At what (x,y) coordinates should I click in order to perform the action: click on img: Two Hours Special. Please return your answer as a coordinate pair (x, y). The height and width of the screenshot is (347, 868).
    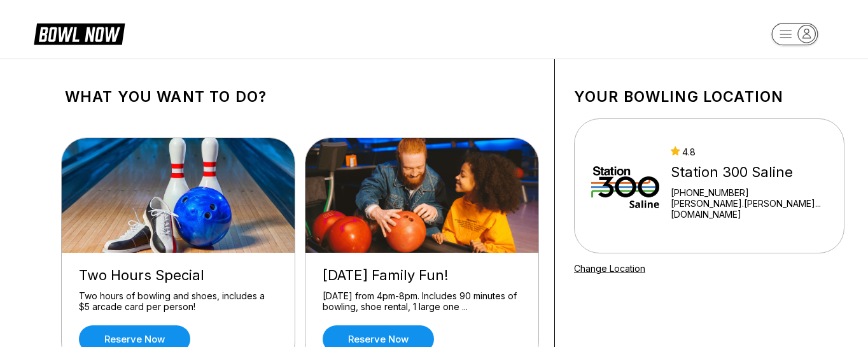
    Looking at the image, I should click on (178, 195).